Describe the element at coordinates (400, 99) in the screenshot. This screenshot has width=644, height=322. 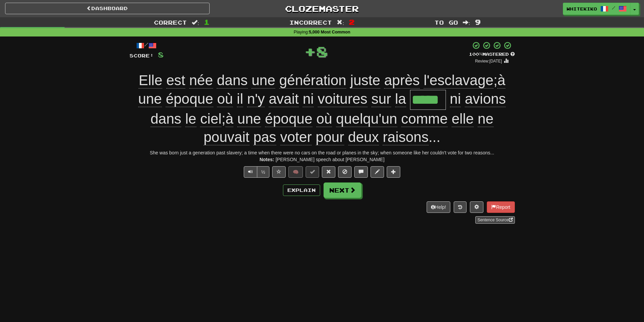
I see `span: la` at that location.